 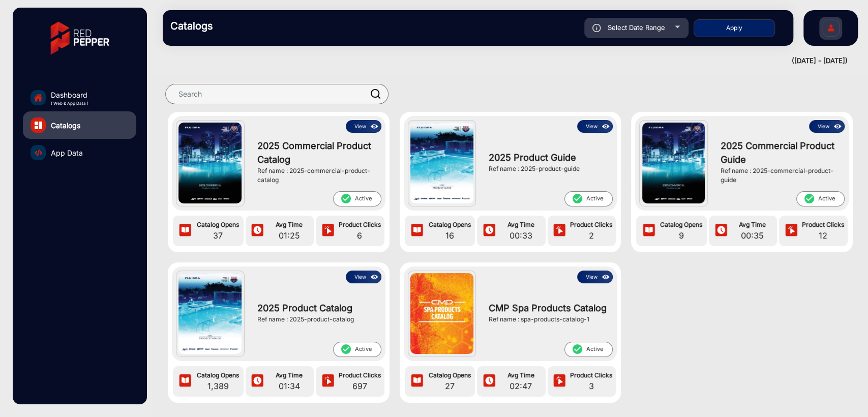 I want to click on span: 02:47, so click(x=521, y=386).